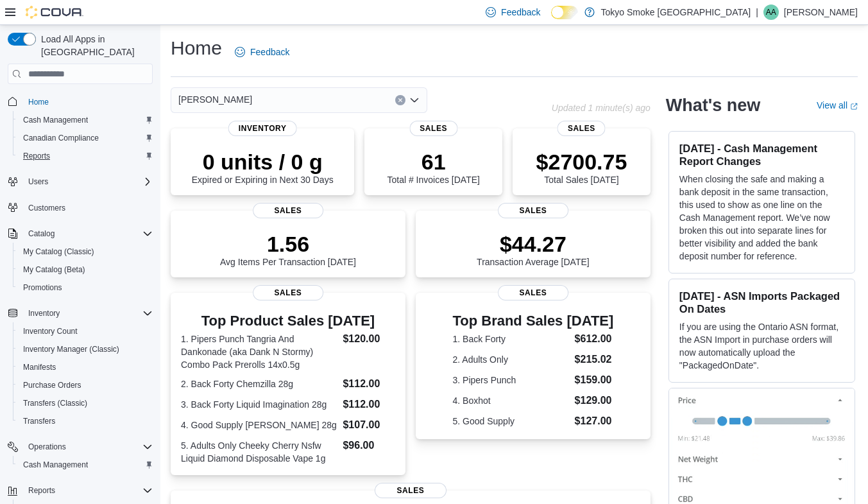 This screenshot has width=868, height=504. I want to click on button: Operations, so click(47, 447).